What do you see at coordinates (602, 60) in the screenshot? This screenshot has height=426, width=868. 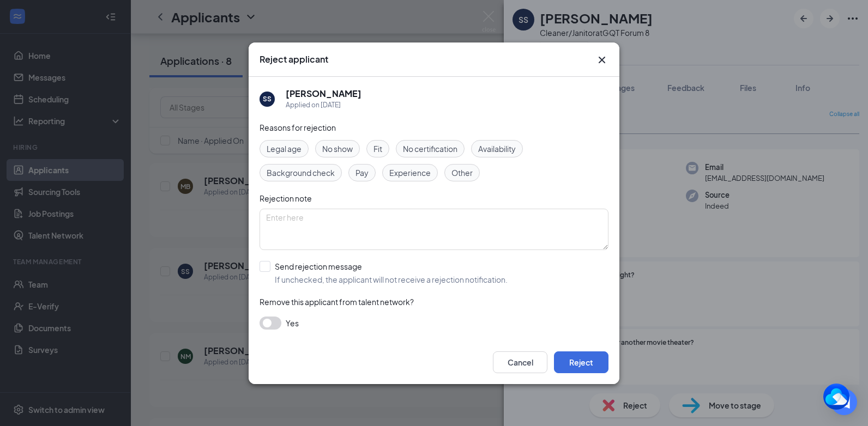 I see `button: Close` at bounding box center [602, 60].